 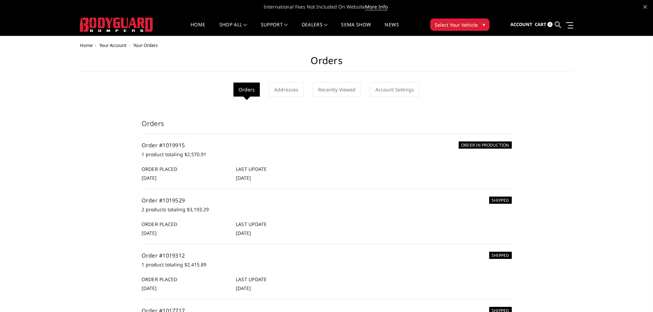 What do you see at coordinates (337, 90) in the screenshot?
I see `a: Recently Viewed` at bounding box center [337, 90].